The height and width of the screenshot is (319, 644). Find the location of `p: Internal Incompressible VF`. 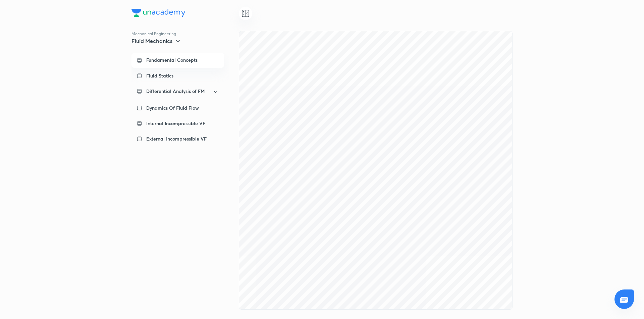

p: Internal Incompressible VF is located at coordinates (176, 123).